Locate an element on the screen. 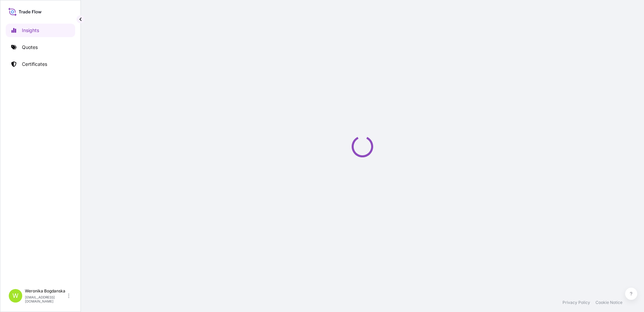  a: Certificates is located at coordinates (40, 64).